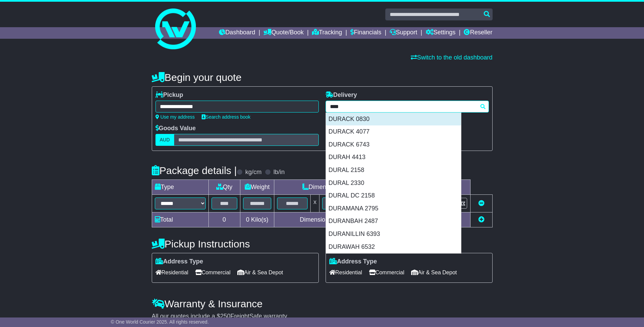 The height and width of the screenshot is (327, 644). I want to click on label: lb/in, so click(278, 172).